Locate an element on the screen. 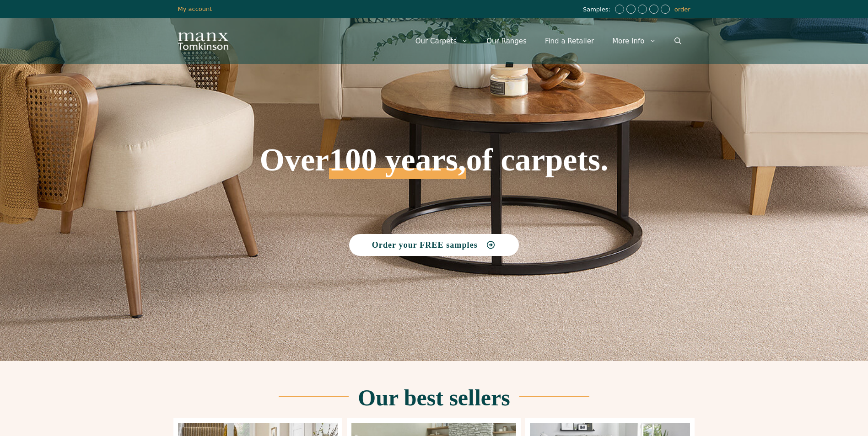  a: My account is located at coordinates (195, 9).